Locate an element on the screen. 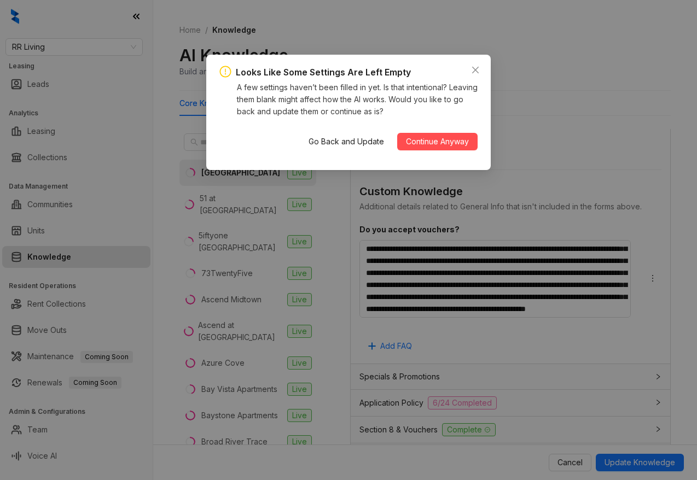 This screenshot has height=480, width=697. button: Close is located at coordinates (475, 70).